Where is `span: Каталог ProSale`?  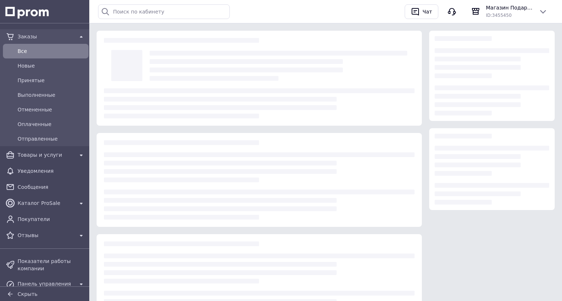
span: Каталог ProSale is located at coordinates (46, 203).